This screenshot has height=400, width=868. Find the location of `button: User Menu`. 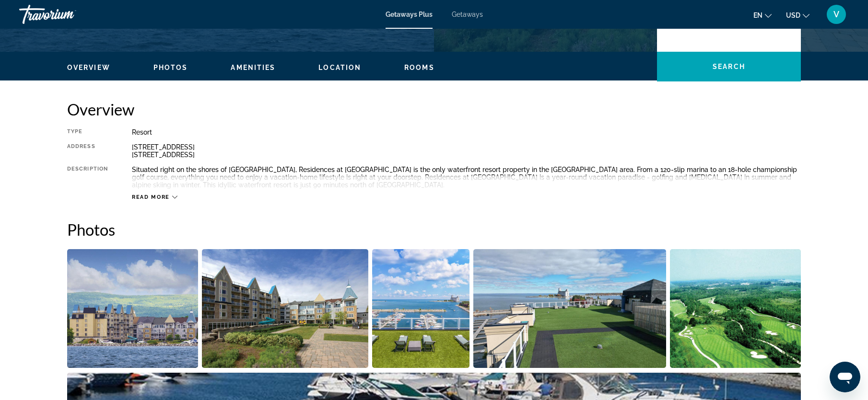

button: User Menu is located at coordinates (837, 14).